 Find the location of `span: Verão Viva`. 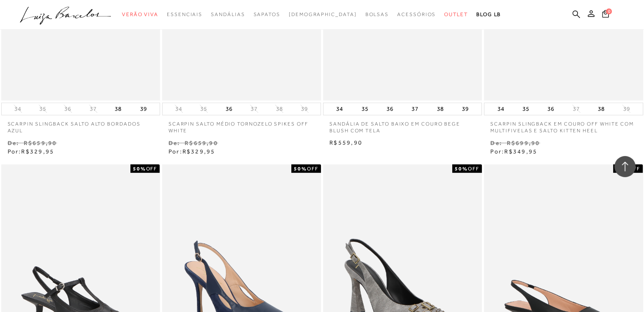

span: Verão Viva is located at coordinates (140, 14).